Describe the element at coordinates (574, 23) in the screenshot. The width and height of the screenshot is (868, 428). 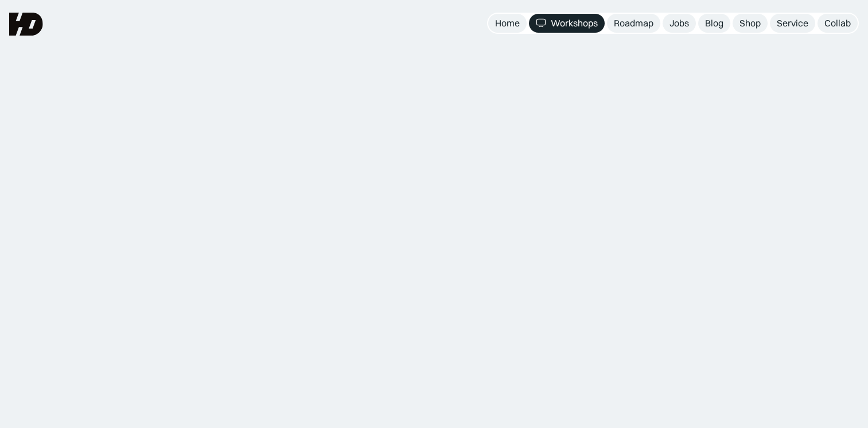
I see `div: Workshops` at that location.